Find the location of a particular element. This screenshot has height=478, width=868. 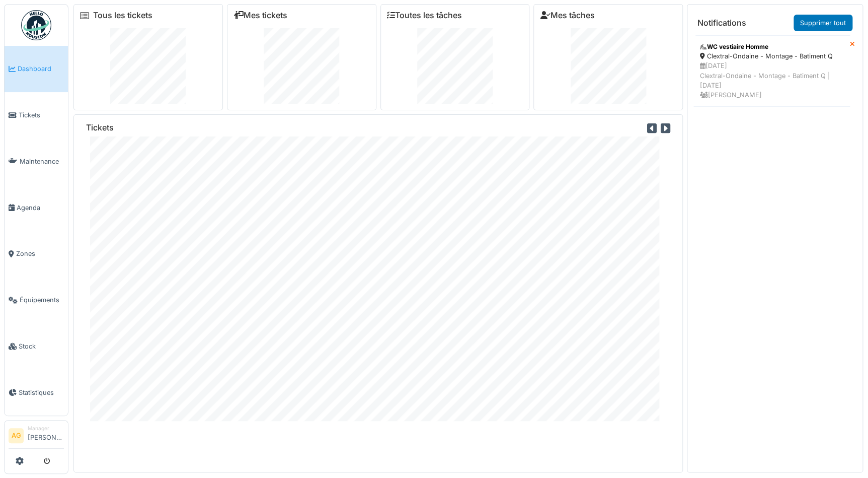

span: Stock is located at coordinates (41, 346).